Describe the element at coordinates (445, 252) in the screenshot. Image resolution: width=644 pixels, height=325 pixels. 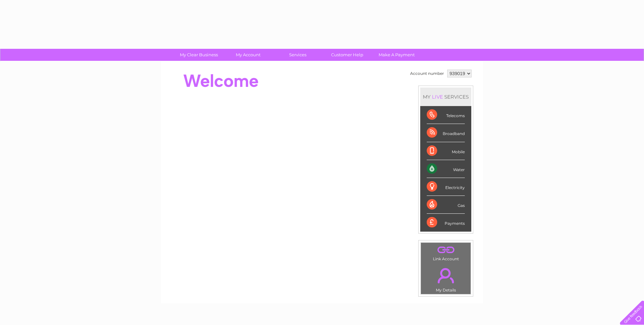
I see `td: Link Account` at that location.